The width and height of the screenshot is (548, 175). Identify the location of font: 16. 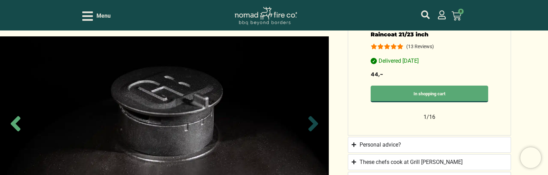
(432, 117).